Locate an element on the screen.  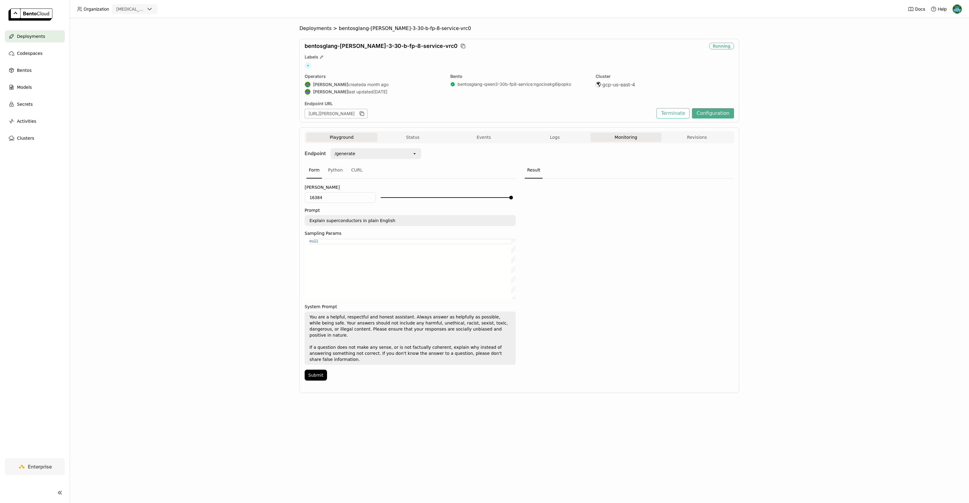
button: Revisions is located at coordinates (697, 137).